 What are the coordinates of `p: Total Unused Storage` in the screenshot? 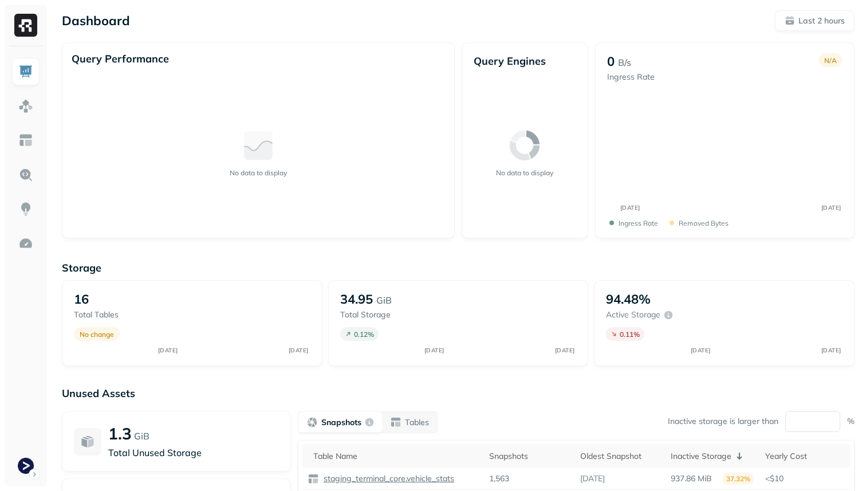 It's located at (194, 453).